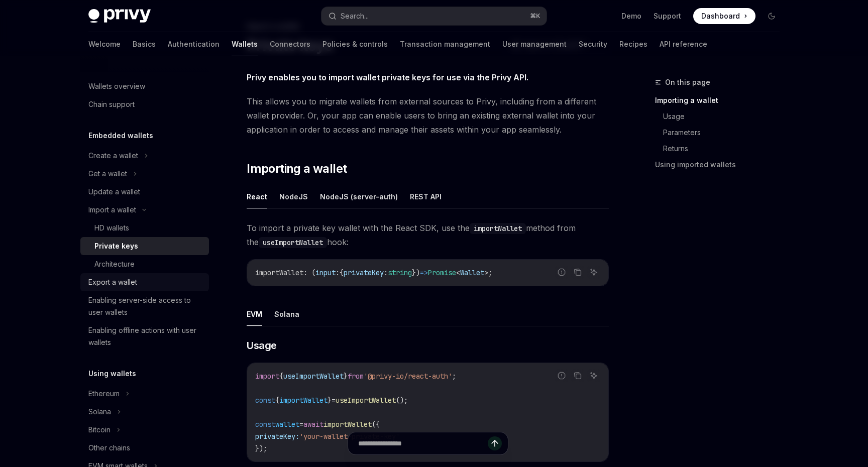 This screenshot has height=467, width=868. What do you see at coordinates (144, 228) in the screenshot?
I see `a: HD wallets` at bounding box center [144, 228].